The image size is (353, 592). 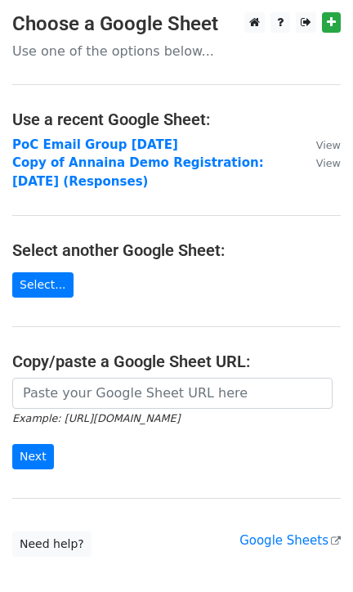 I want to click on h4: Select another Google Sheet:, so click(x=177, y=250).